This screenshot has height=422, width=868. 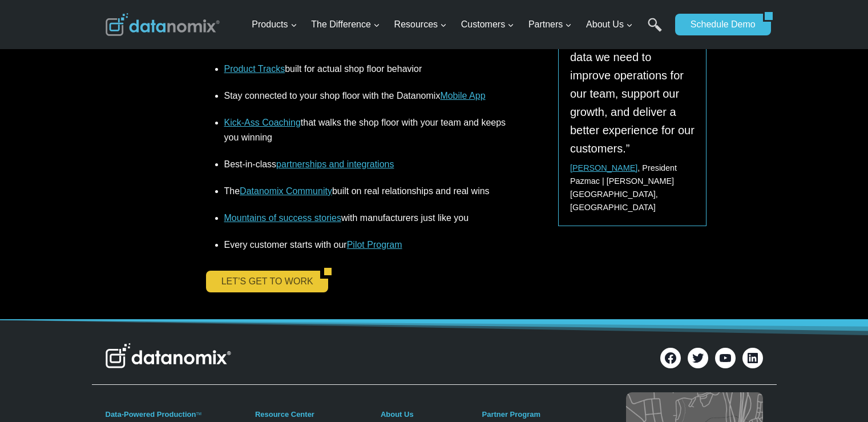 I want to click on a: Mountains of success stories, so click(x=283, y=217).